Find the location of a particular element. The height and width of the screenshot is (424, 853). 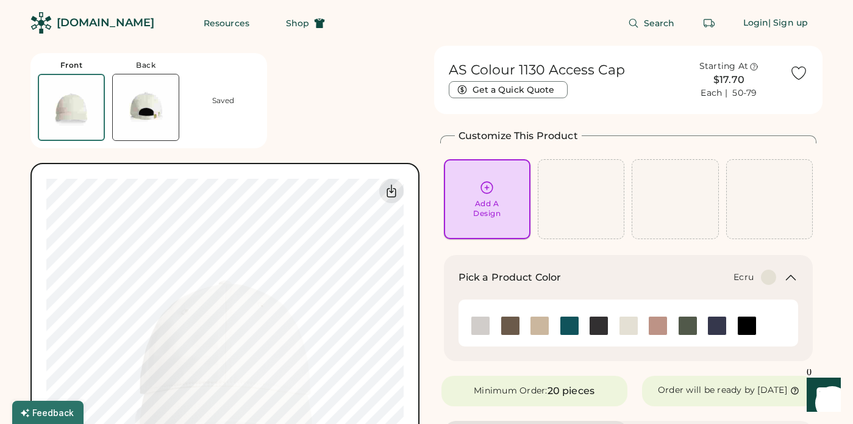

div: Black is located at coordinates (747, 326).